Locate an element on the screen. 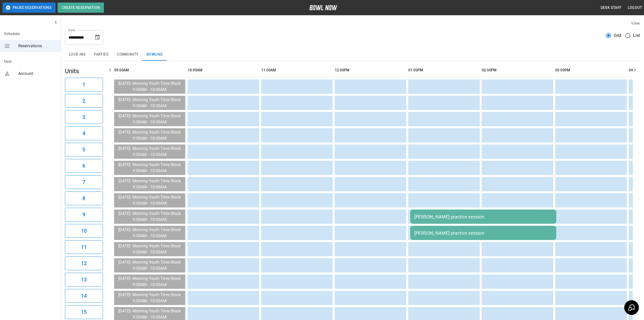 The image size is (644, 320). h6: 6 is located at coordinates (84, 166).